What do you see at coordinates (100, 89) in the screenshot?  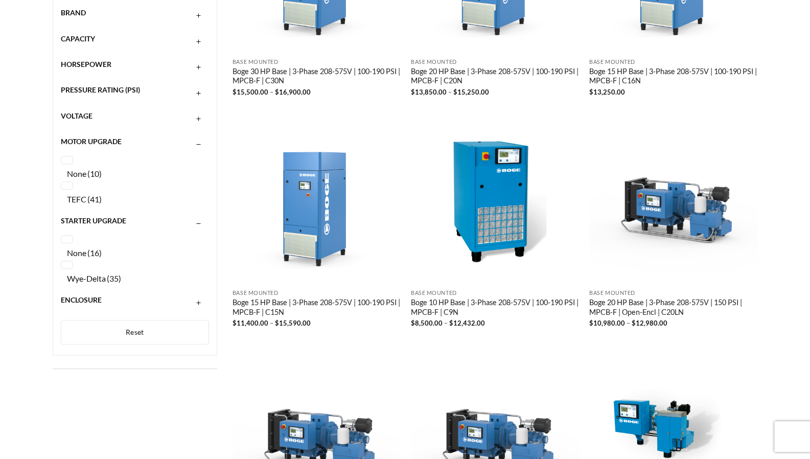 I see `span: Pressure Rating (PSI)` at bounding box center [100, 89].